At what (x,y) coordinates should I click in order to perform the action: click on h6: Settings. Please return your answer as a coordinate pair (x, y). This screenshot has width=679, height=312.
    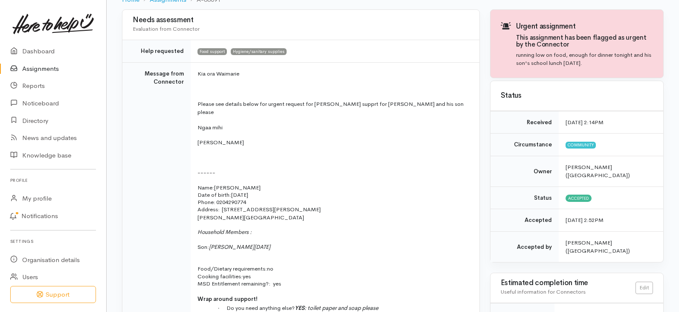
    Looking at the image, I should click on (53, 241).